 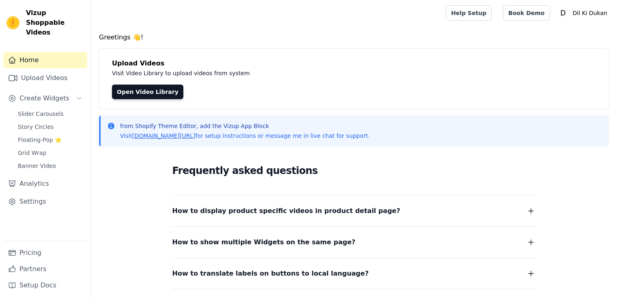 What do you see at coordinates (45, 183) in the screenshot?
I see `a: Analytics` at bounding box center [45, 183].